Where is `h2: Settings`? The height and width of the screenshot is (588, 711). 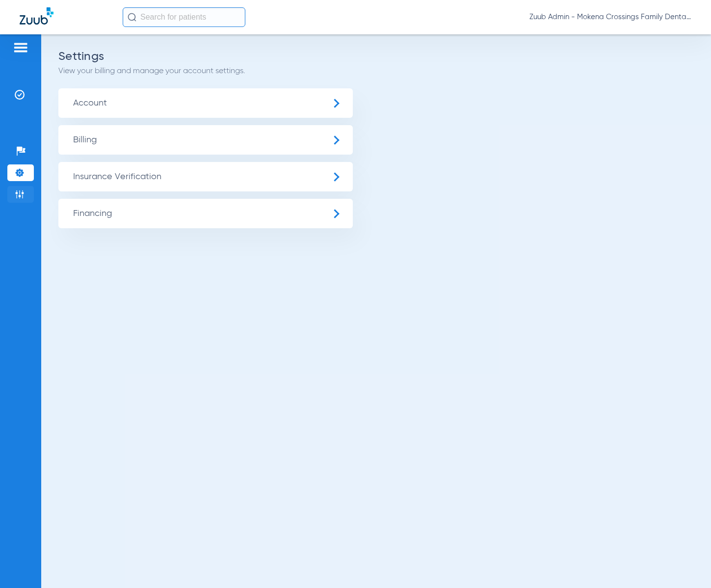
h2: Settings is located at coordinates (376, 57).